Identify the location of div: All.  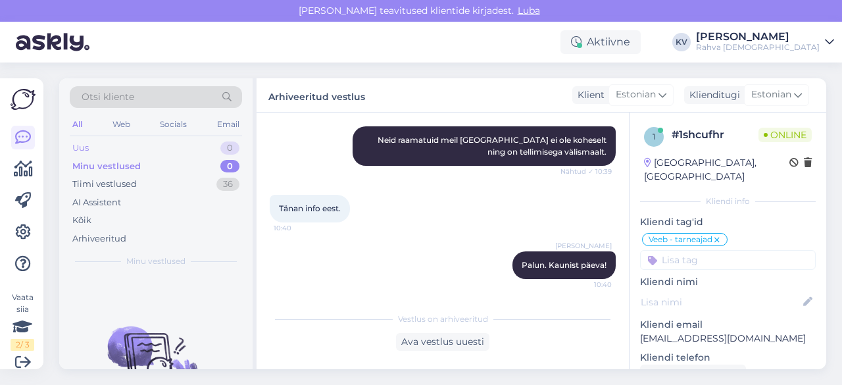
(77, 124).